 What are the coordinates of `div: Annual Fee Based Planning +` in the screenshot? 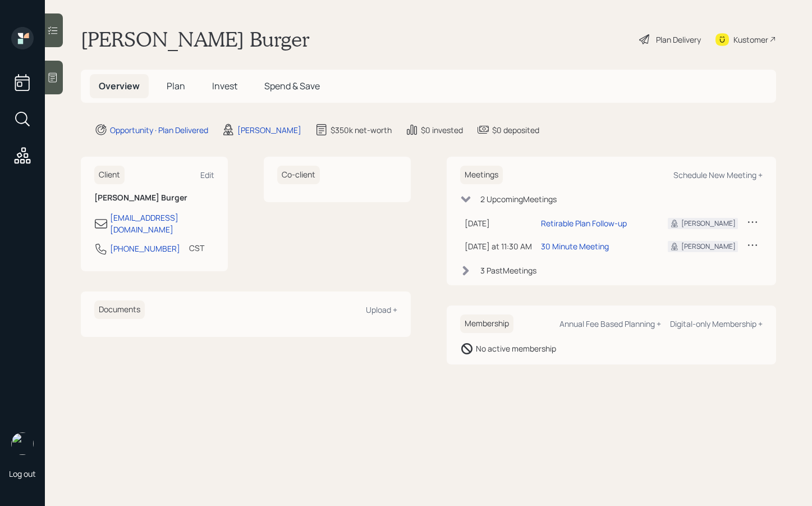 It's located at (610, 323).